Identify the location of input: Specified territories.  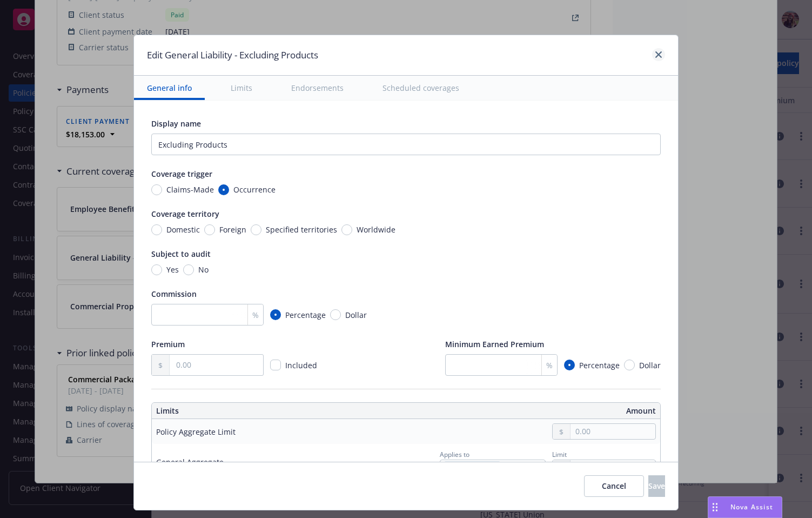
(256, 230).